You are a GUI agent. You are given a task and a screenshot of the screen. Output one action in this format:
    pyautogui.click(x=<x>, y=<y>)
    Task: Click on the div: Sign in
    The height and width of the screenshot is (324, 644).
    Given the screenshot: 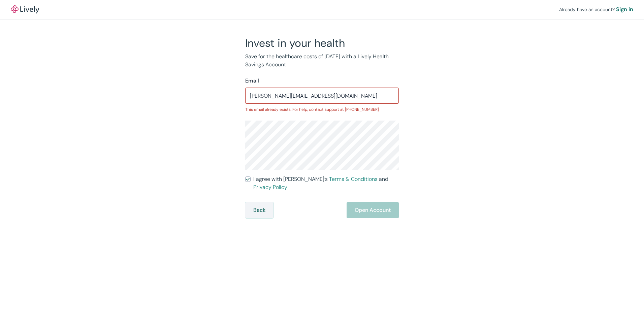 What is the action you would take?
    pyautogui.click(x=624, y=9)
    